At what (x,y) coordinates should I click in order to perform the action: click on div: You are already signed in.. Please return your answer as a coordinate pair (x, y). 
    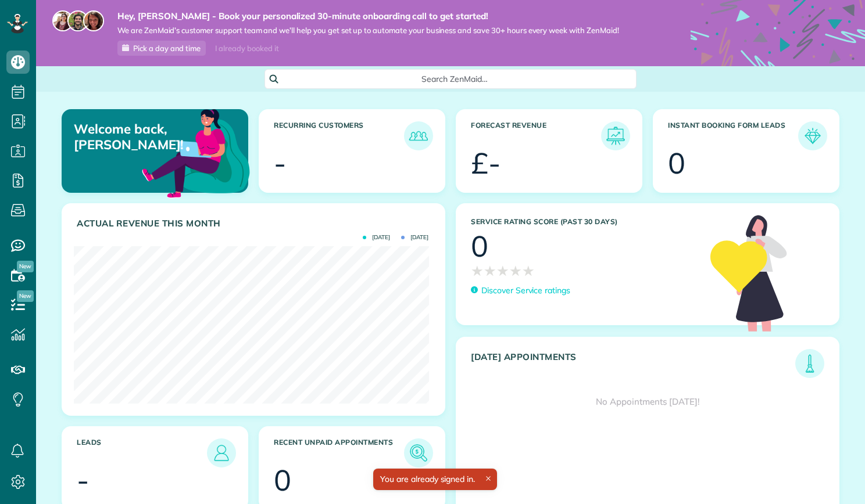
    Looking at the image, I should click on (435, 479).